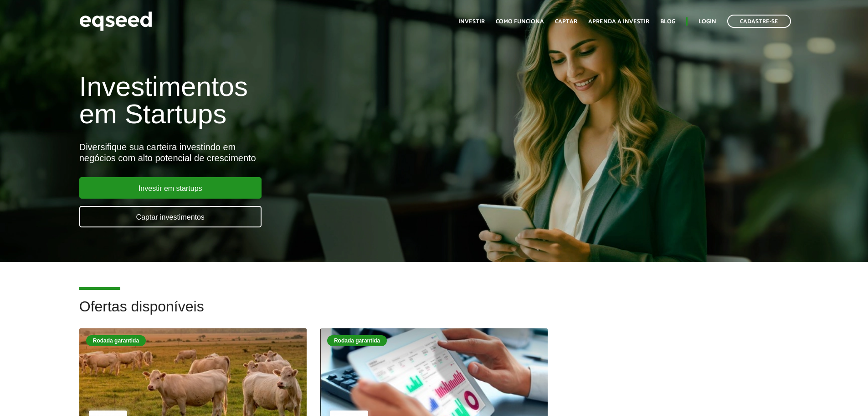 The height and width of the screenshot is (416, 868). Describe the element at coordinates (289, 153) in the screenshot. I see `div: Diversifique sua carteira investindo em negócios com alto potencial de crescimento` at that location.